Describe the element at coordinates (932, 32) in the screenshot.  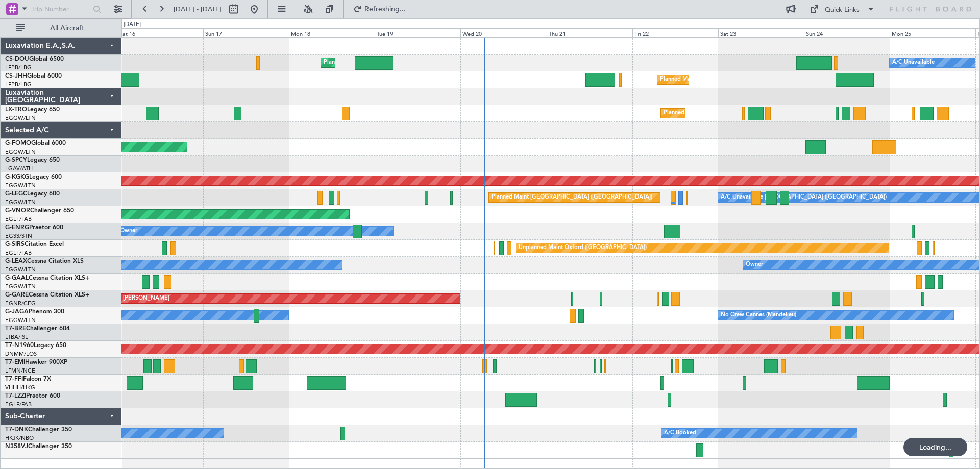
I see `div: Mon 25` at that location.